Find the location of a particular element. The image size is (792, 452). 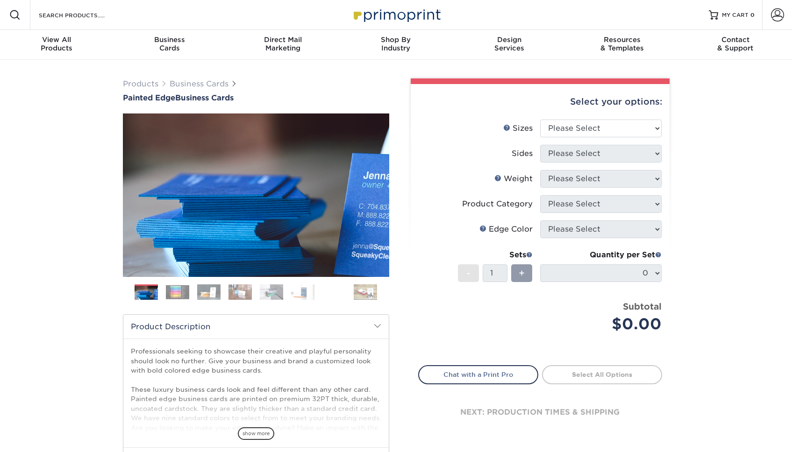

a: BusinessCards is located at coordinates (170, 45).